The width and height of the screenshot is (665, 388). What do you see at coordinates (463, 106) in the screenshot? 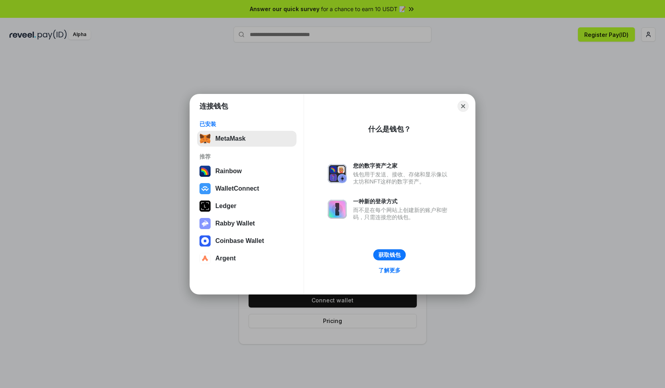
I see `button: Close` at bounding box center [463, 106].